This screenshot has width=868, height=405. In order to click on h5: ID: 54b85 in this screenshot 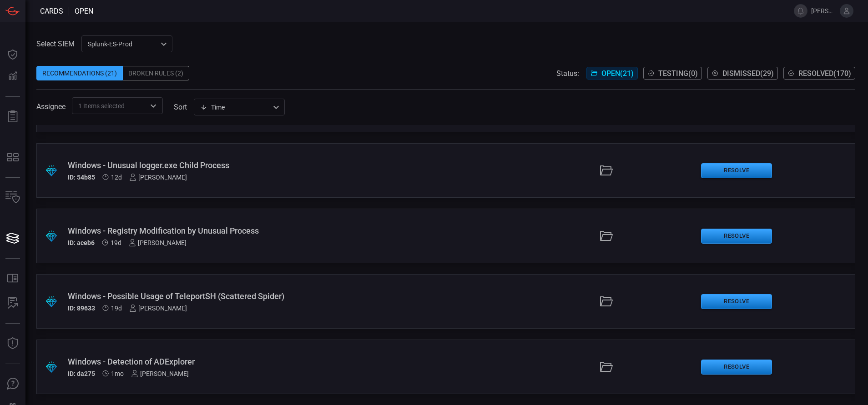, I will do `click(81, 177)`.